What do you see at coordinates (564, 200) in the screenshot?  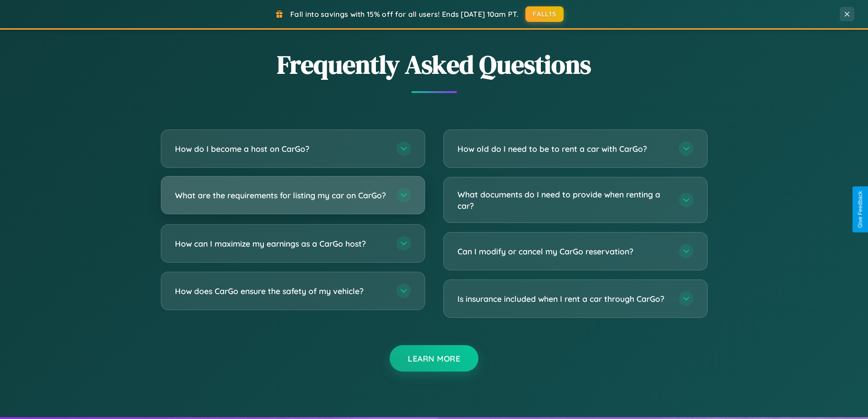 I see `h3: What documents do I need to provide when renting a car?` at bounding box center [564, 200].